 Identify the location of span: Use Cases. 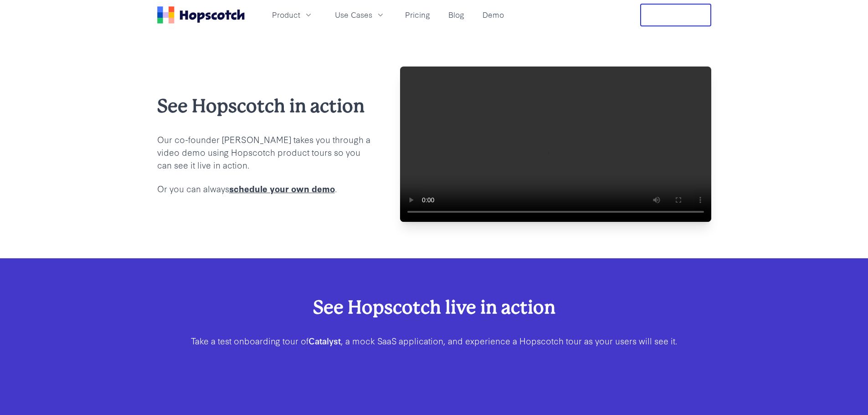
(353, 15).